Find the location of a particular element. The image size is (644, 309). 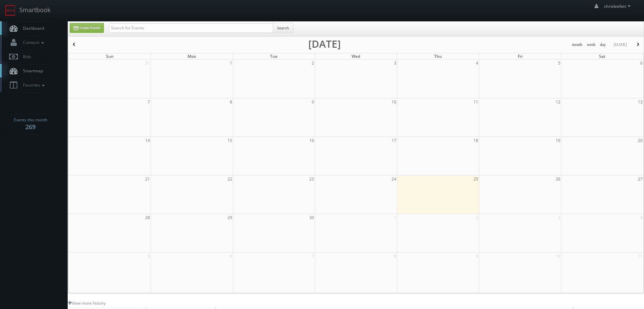

span: 31 is located at coordinates (148, 63).